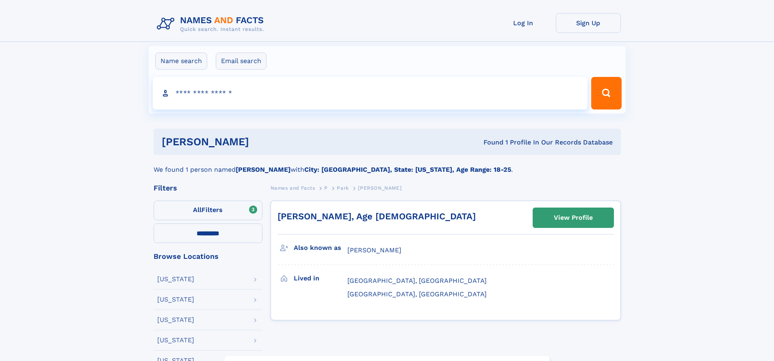 The height and width of the screenshot is (361, 774). I want to click on h3: Also known as, so click(321, 248).